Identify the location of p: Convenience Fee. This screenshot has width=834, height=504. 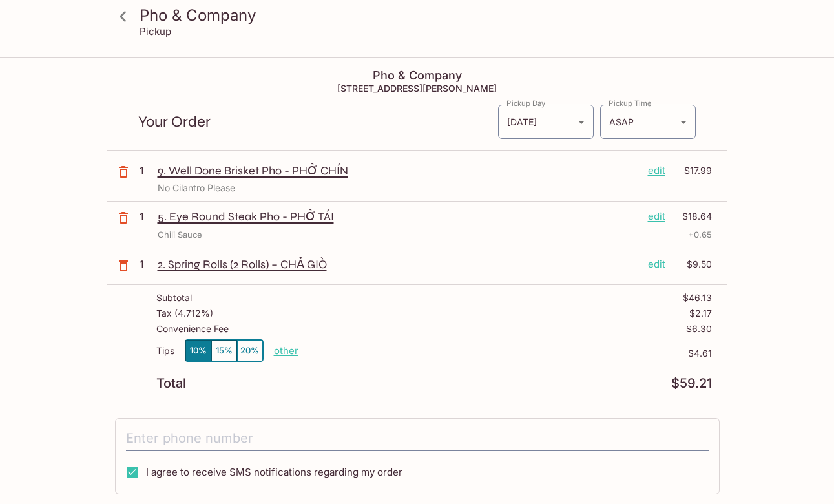
(192, 329).